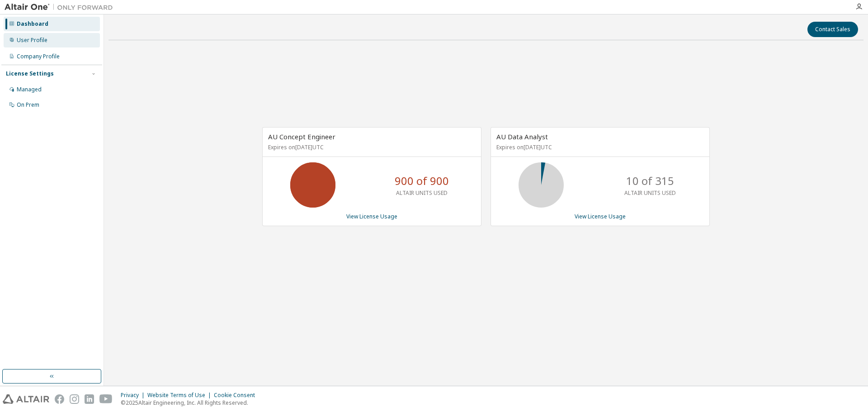  Describe the element at coordinates (74, 399) in the screenshot. I see `img: instagram.svg` at that location.